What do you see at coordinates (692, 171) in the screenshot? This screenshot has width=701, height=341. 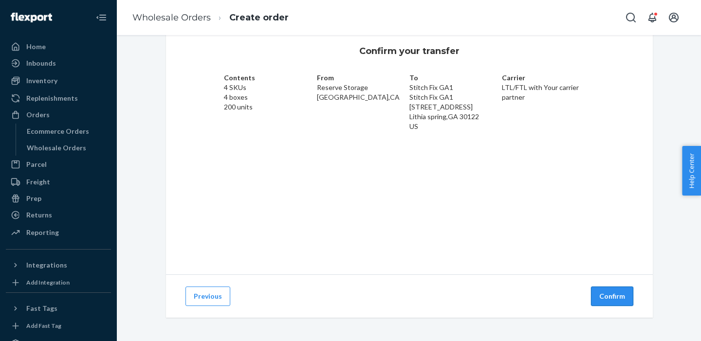 I see `button: Help Center` at bounding box center [692, 171].